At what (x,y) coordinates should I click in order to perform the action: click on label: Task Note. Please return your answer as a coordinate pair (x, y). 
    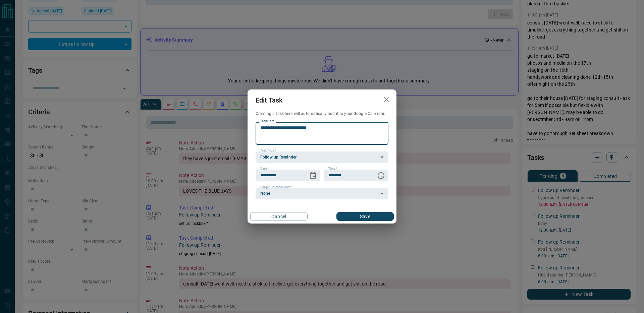
    Looking at the image, I should click on (267, 121).